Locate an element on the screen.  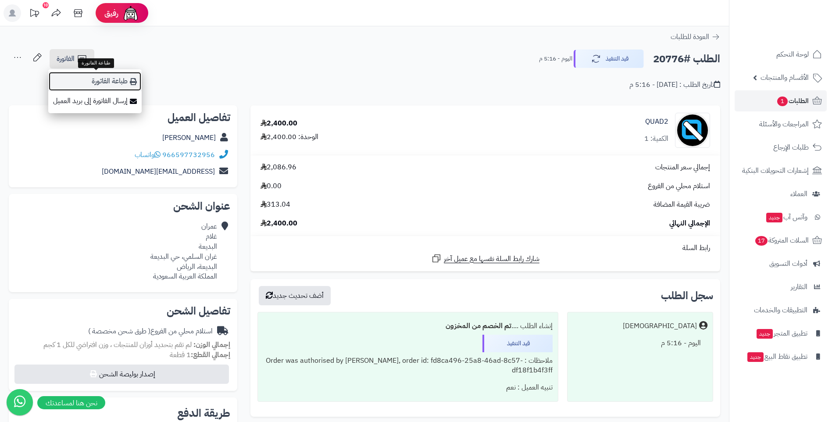
button: قيد التنفيذ is located at coordinates (608, 59).